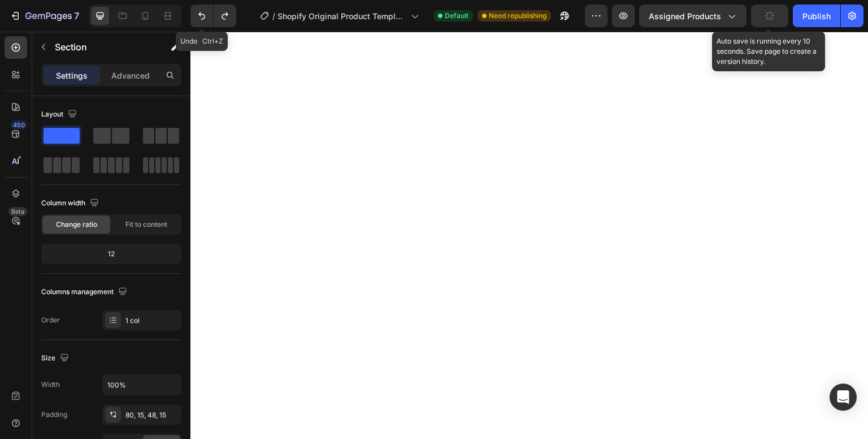  Describe the element at coordinates (54, 415) in the screenshot. I see `div: Padding` at that location.